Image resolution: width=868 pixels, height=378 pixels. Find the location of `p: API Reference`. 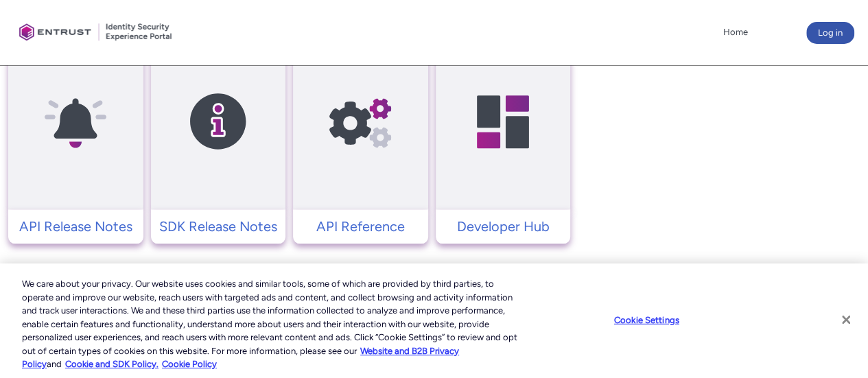

p: API Reference is located at coordinates (360, 226).